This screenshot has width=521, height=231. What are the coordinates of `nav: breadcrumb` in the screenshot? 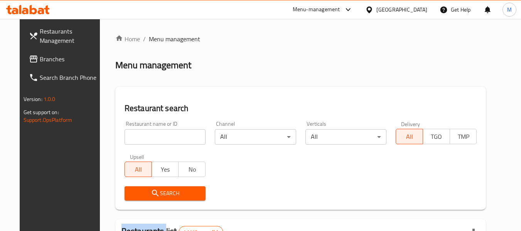 It's located at (301, 39).